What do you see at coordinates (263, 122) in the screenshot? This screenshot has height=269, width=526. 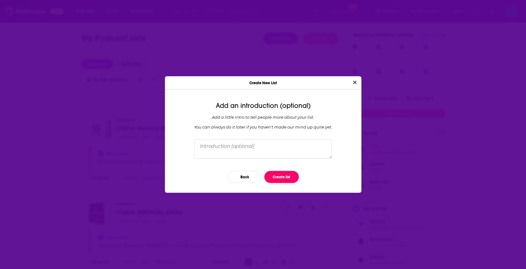 I see `div: Add a little intro to tell people more about your list. You can always do it later if you haven '...` at bounding box center [263, 122].